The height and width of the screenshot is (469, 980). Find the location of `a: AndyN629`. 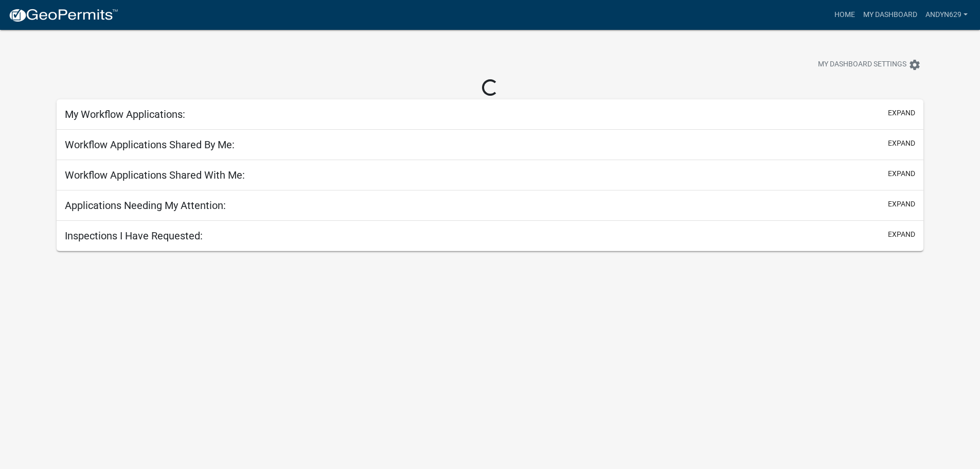

a: AndyN629 is located at coordinates (947, 15).